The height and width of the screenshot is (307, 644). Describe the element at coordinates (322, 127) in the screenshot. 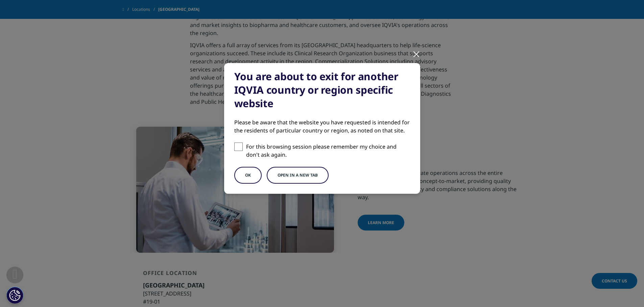

I see `div: Please be aware that the website you have requested is intended for the residents of particular c...` at that location.